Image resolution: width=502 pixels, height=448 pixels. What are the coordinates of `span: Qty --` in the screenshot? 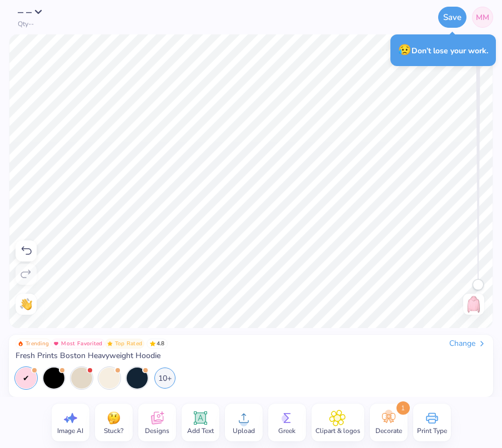 It's located at (26, 24).